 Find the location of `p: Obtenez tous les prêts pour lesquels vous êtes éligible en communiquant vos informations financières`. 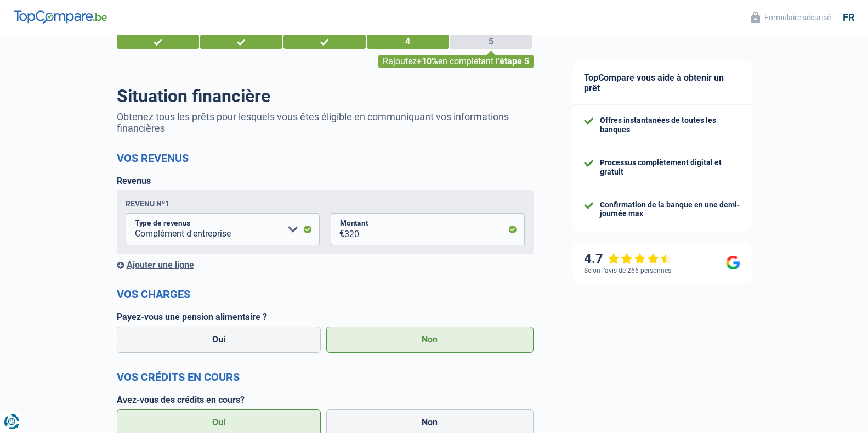

p: Obtenez tous les prêts pour lesquels vous êtes éligible en communiquant vos informations financières is located at coordinates (325, 122).